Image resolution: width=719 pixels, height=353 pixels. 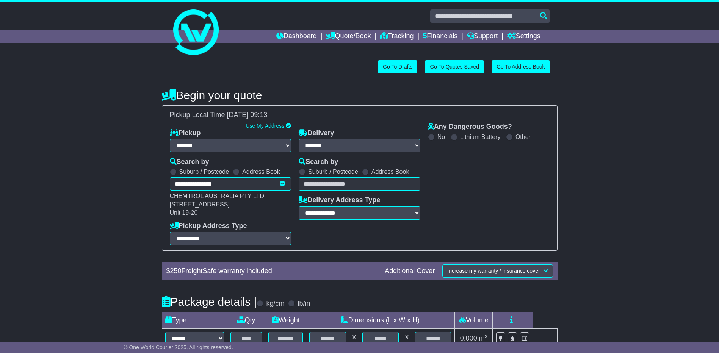 I want to click on td: Dimensions (L x W x H), so click(x=381, y=321).